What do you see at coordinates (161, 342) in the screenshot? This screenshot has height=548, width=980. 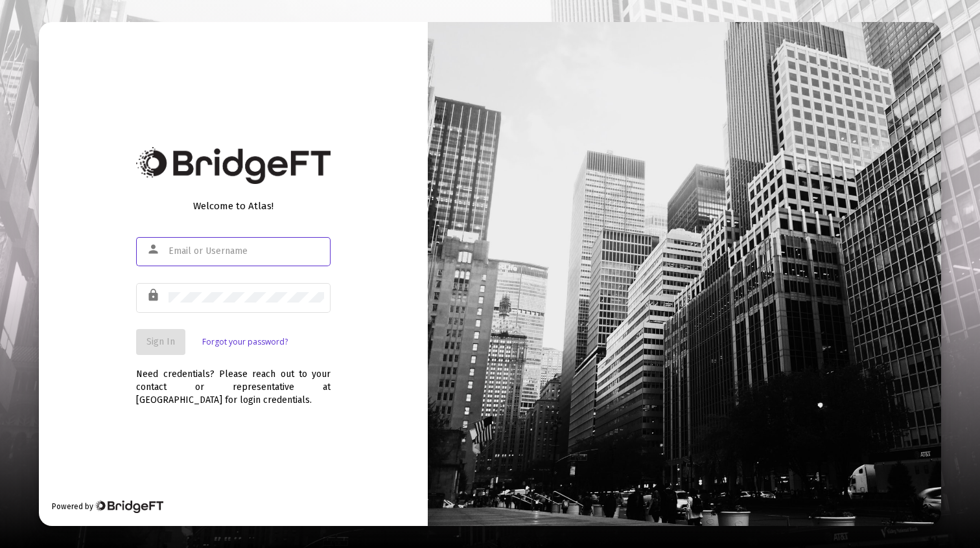 I see `span: Sign In` at bounding box center [161, 342].